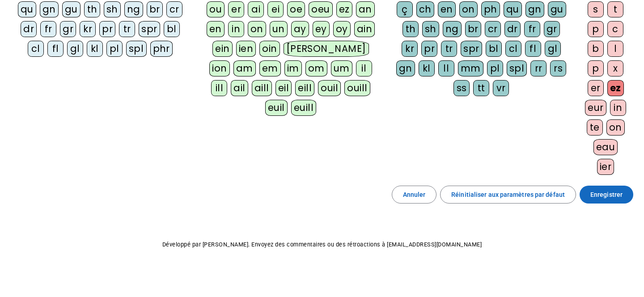 This screenshot has height=297, width=644. Describe the element at coordinates (321, 29) in the screenshot. I see `div: ey` at that location.